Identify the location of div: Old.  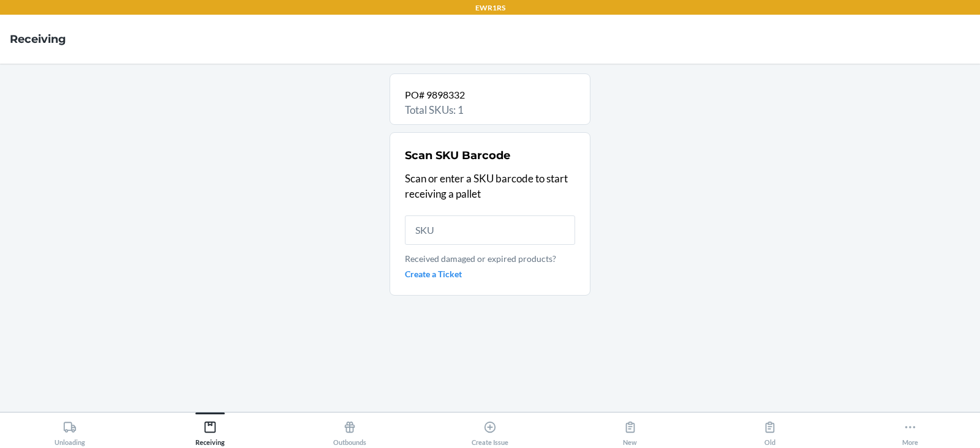
(770, 431).